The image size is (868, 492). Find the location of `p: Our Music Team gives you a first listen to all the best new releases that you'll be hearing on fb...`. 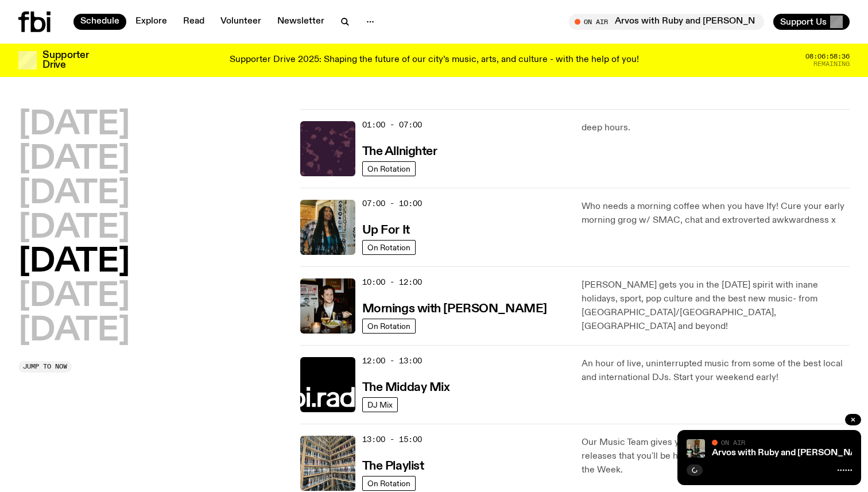

p: Our Music Team gives you a first listen to all the best new releases that you'll be hearing on fb... is located at coordinates (715, 456).